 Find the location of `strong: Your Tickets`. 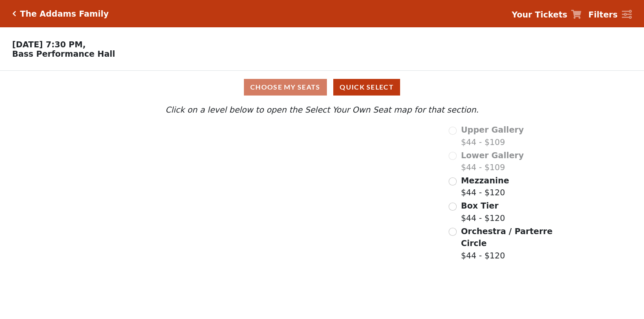

strong: Your Tickets is located at coordinates (539, 15).